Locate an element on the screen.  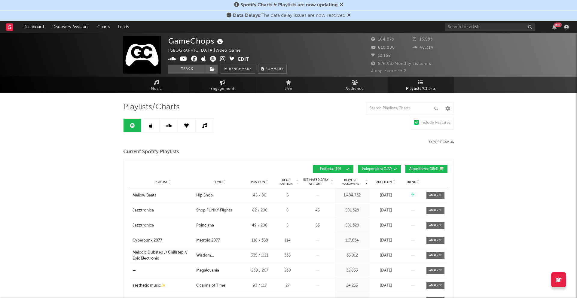
div: 230 / 267 is located at coordinates (259, 271).